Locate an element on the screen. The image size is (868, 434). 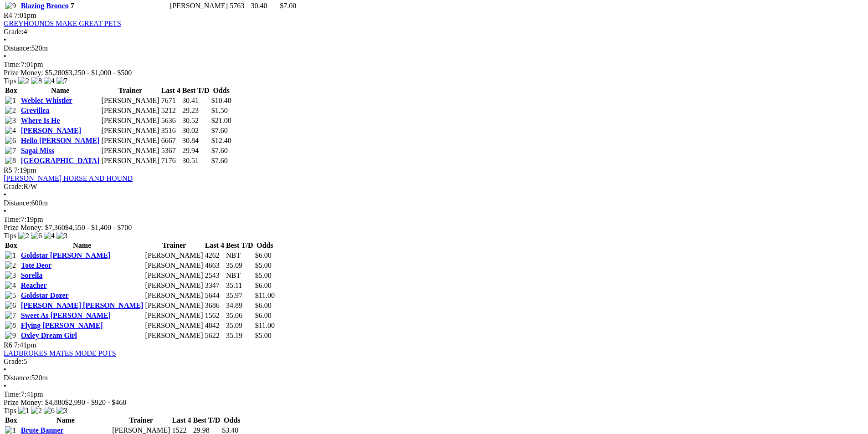
td: 35.97 is located at coordinates (239, 295).